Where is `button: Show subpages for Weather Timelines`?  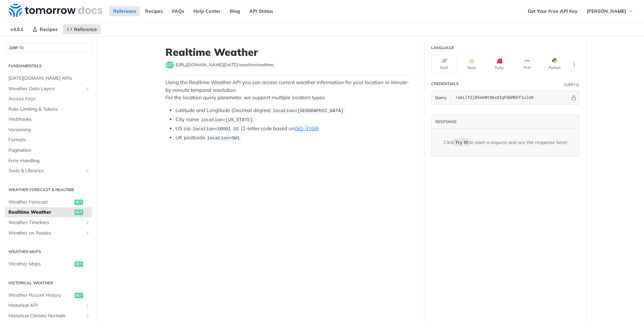
button: Show subpages for Weather Timelines is located at coordinates (88, 223).